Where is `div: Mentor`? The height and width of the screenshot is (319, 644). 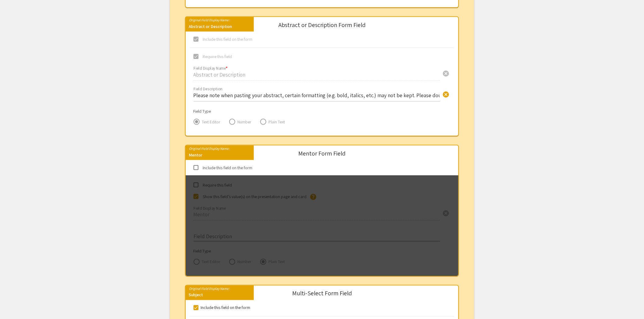 div: Mentor is located at coordinates (220, 156).